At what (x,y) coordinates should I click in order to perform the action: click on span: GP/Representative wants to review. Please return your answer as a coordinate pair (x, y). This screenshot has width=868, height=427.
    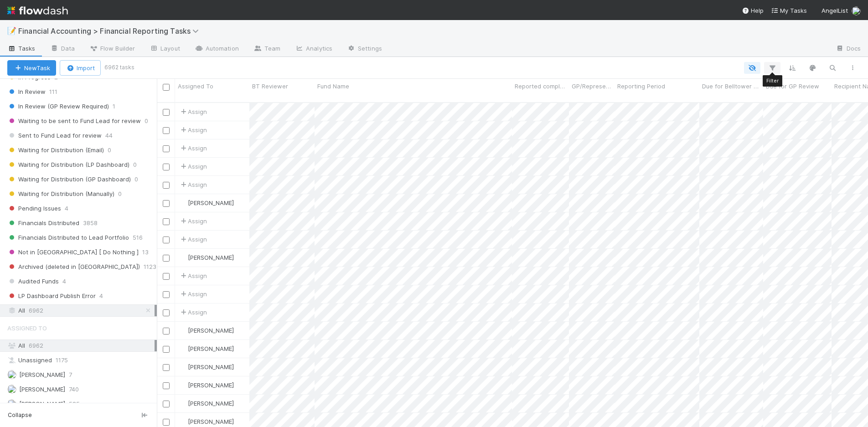
    Looking at the image, I should click on (592, 86).